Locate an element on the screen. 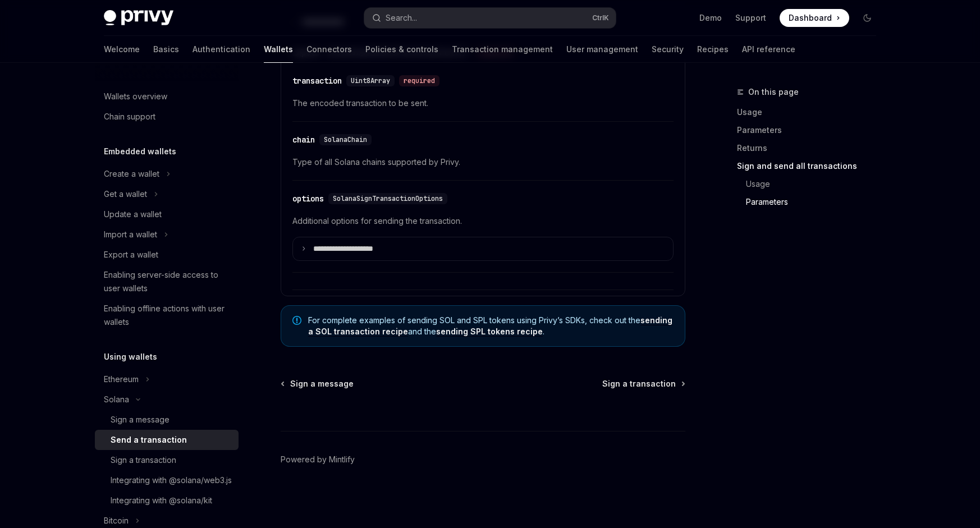 The height and width of the screenshot is (528, 980). a: Dashboard is located at coordinates (814, 18).